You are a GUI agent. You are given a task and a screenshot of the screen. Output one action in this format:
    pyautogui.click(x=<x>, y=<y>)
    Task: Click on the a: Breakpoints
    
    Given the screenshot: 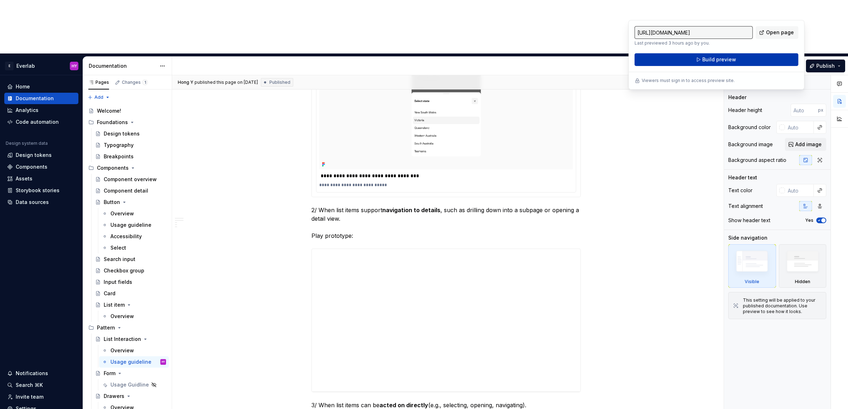 What is the action you would take?
    pyautogui.click(x=130, y=156)
    